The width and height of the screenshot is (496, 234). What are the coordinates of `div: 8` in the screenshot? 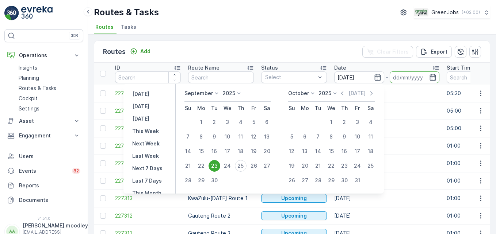 It's located at (201, 137).